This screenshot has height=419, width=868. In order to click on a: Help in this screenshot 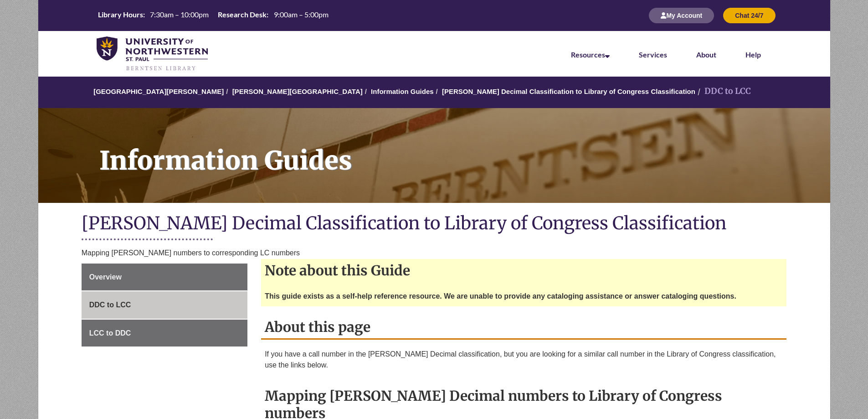, I will do `click(754, 54)`.